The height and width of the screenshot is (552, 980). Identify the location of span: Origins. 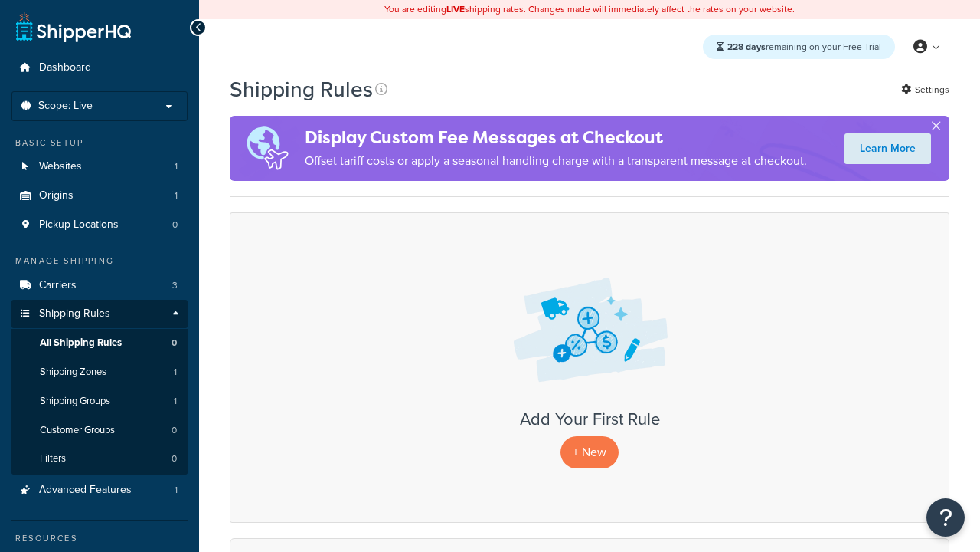
(55, 196).